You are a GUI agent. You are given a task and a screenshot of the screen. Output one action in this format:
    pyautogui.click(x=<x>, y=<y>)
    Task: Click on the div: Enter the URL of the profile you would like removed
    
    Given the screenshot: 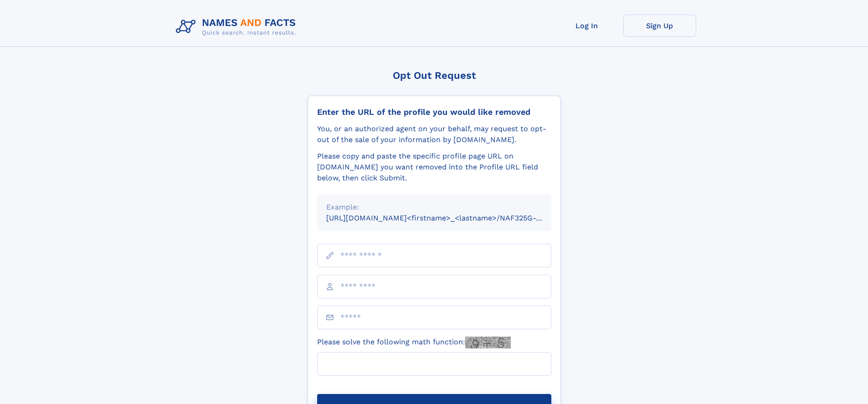 What is the action you would take?
    pyautogui.click(x=434, y=112)
    